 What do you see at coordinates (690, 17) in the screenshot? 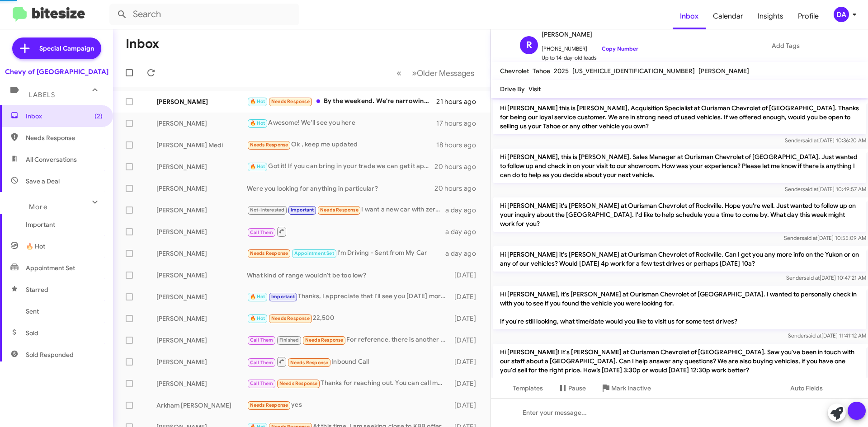
I see `a: Inbox` at bounding box center [690, 17].